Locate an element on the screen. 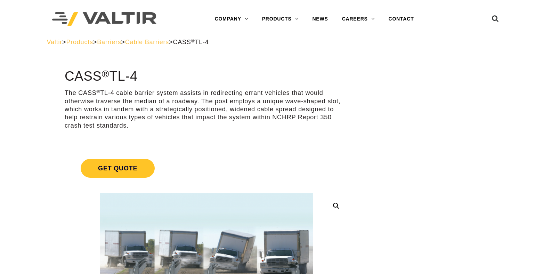  span: Products is located at coordinates (79, 42).